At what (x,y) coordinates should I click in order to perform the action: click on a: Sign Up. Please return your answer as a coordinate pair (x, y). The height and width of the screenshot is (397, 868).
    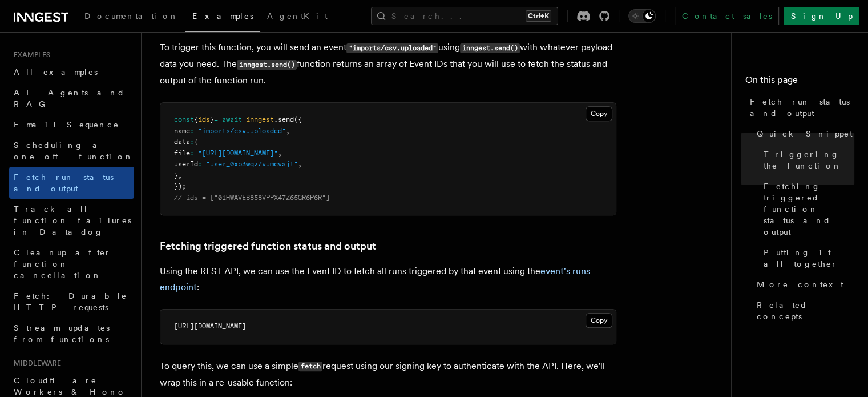
    Looking at the image, I should click on (822, 16).